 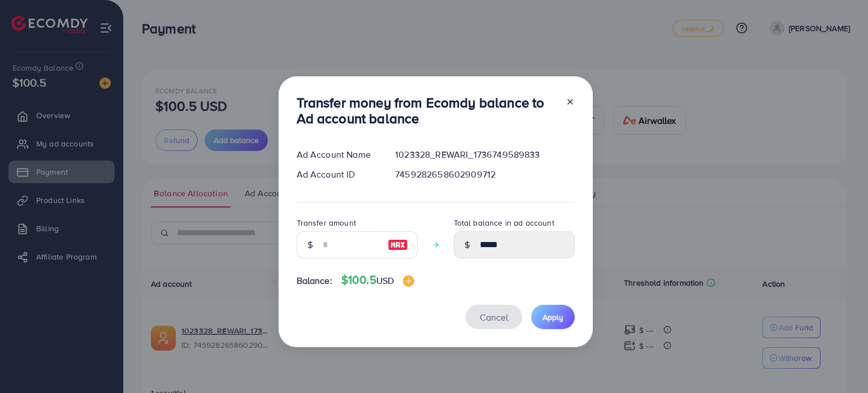 I want to click on div: Ad Account ID, so click(x=337, y=174).